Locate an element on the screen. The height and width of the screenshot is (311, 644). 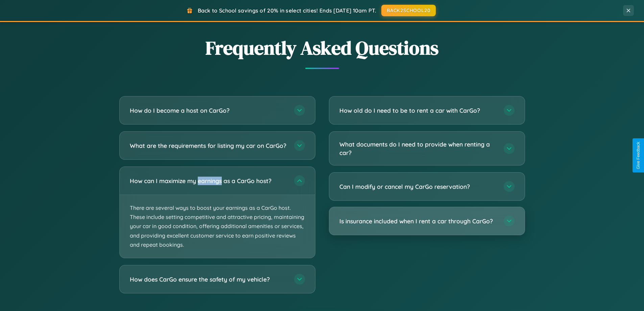
h2: Frequently Asked Questions is located at coordinates (322, 48).